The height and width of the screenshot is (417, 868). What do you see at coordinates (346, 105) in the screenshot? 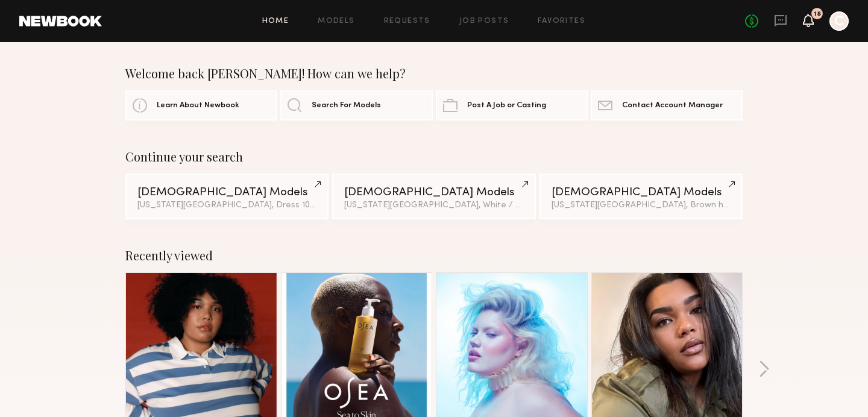
I see `span: Search For Models` at bounding box center [346, 105].